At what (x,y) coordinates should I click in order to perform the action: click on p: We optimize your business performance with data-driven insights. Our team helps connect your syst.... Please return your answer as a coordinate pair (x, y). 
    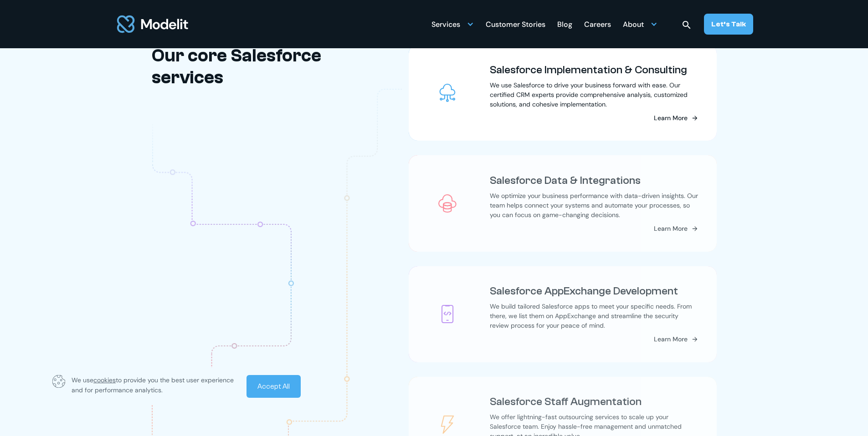
    Looking at the image, I should click on (594, 206).